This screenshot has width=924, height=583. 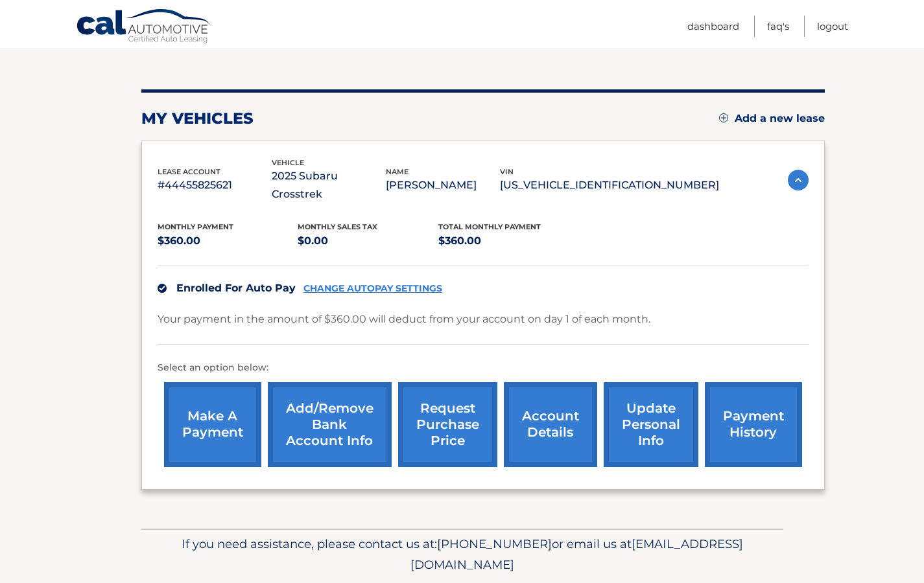 What do you see at coordinates (778, 26) in the screenshot?
I see `a: FAQ's` at bounding box center [778, 26].